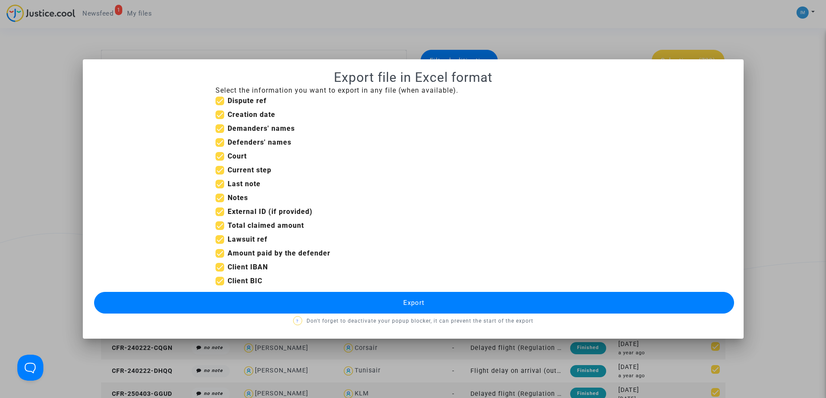  Describe the element at coordinates (247, 101) in the screenshot. I see `b: Dispute ref` at that location.